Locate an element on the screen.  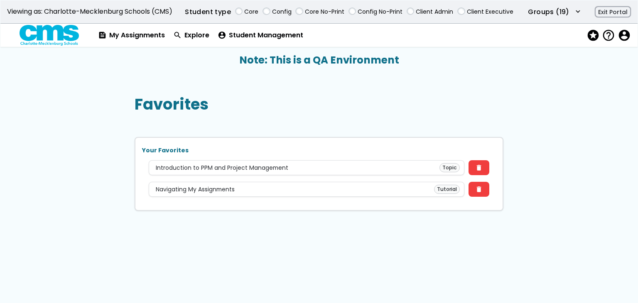
label: Core is located at coordinates (251, 12).